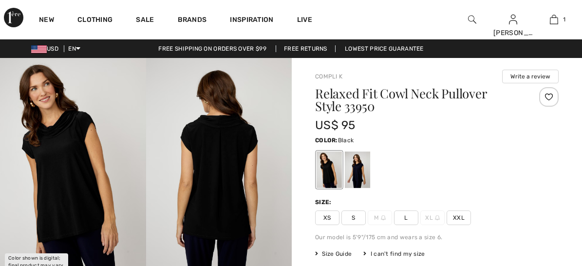 Image resolution: width=582 pixels, height=266 pixels. What do you see at coordinates (46, 20) in the screenshot?
I see `a: New` at bounding box center [46, 20].